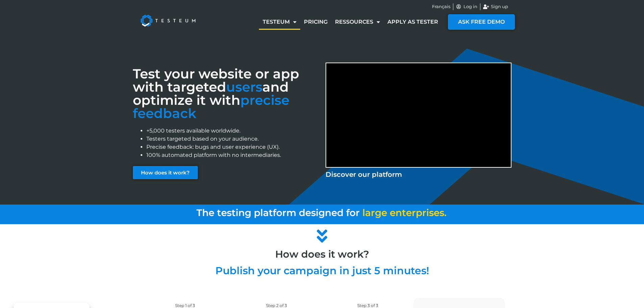 This screenshot has width=644, height=308. I want to click on span: How does it work?, so click(165, 173).